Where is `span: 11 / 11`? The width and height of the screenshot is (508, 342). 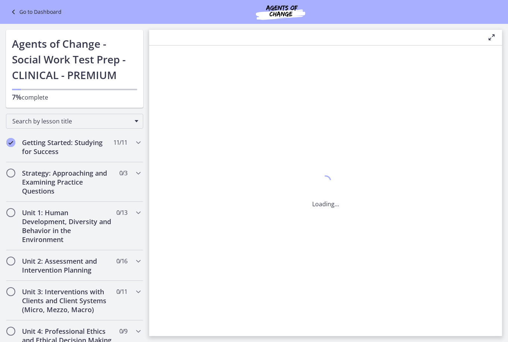 span: 11 / 11 is located at coordinates (120, 142).